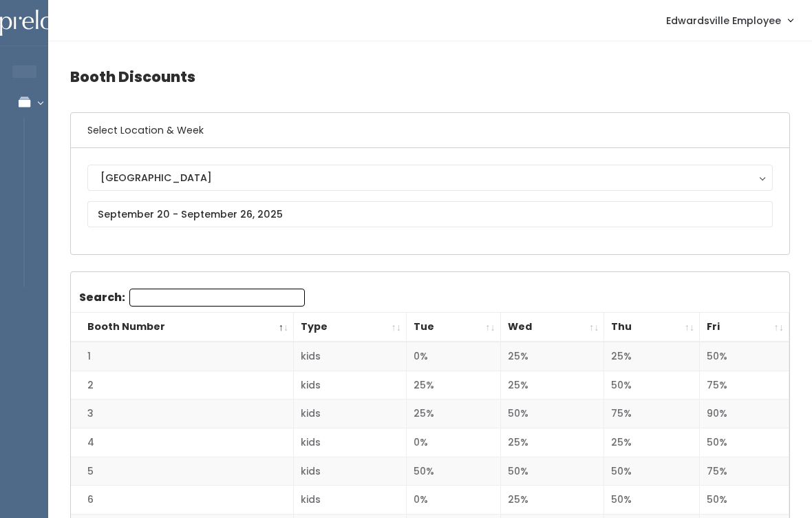 This screenshot has width=812, height=518. What do you see at coordinates (430, 130) in the screenshot?
I see `h6: Select Location & Week` at bounding box center [430, 130].